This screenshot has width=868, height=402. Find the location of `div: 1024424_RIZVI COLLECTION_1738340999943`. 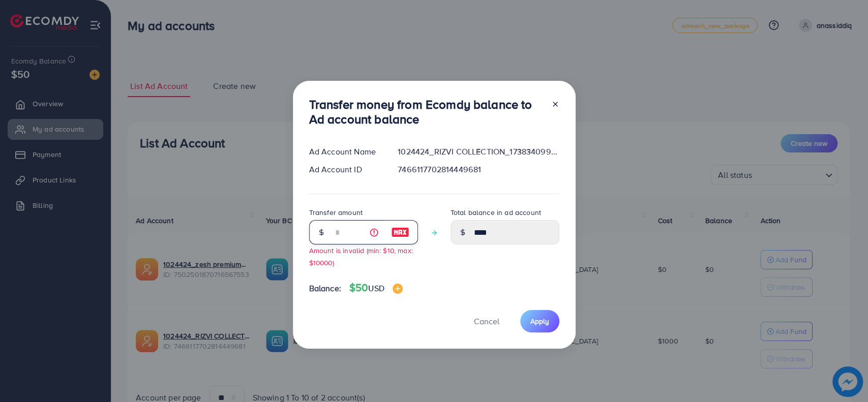

div: 1024424_RIZVI COLLECTION_1738340999943 is located at coordinates (478, 152).